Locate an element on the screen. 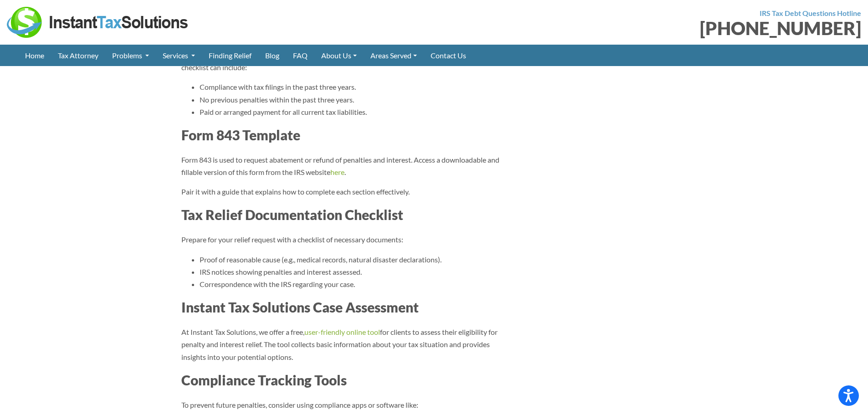  h3: Form 843 Template is located at coordinates (347, 135).